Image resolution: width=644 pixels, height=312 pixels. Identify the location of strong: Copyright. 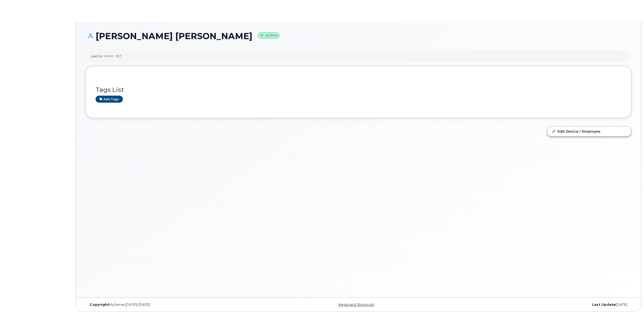
(99, 305).